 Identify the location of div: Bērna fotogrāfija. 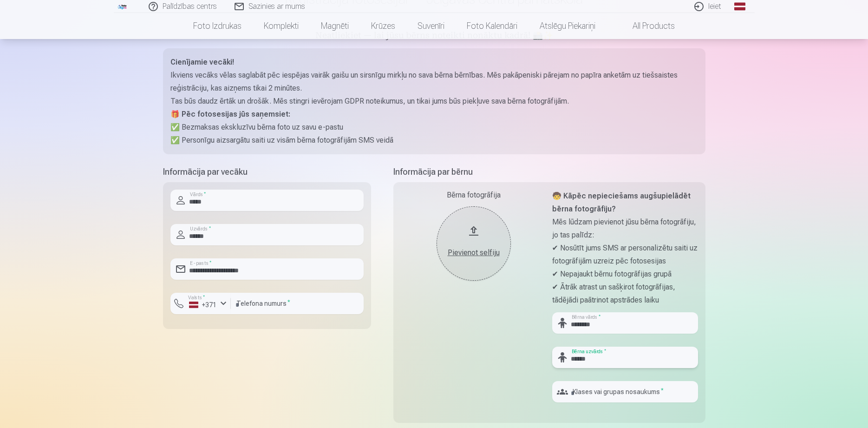
(474, 195).